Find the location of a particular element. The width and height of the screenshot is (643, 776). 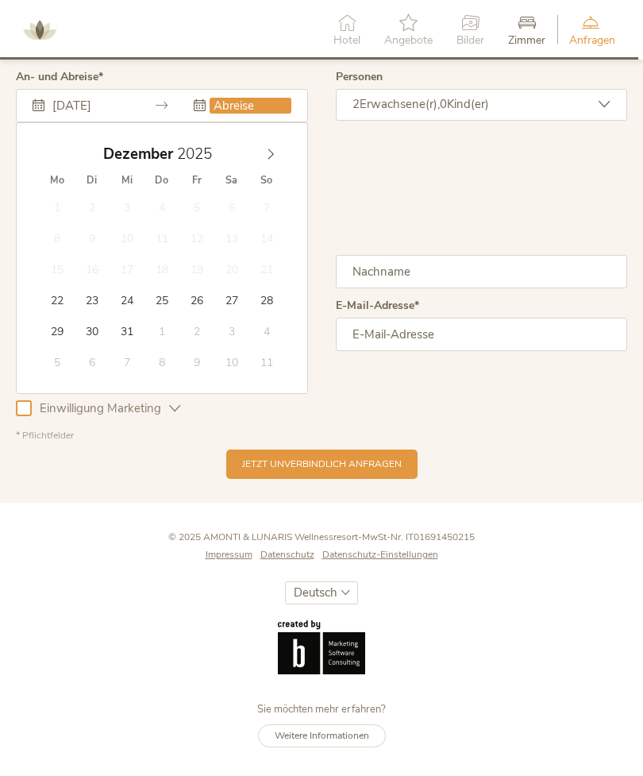

span: Sie möchten mehr erfahren? is located at coordinates (322, 709).